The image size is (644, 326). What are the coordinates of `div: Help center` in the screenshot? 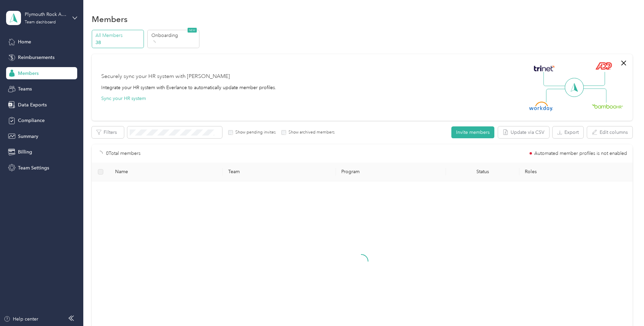 It's located at (21, 319).